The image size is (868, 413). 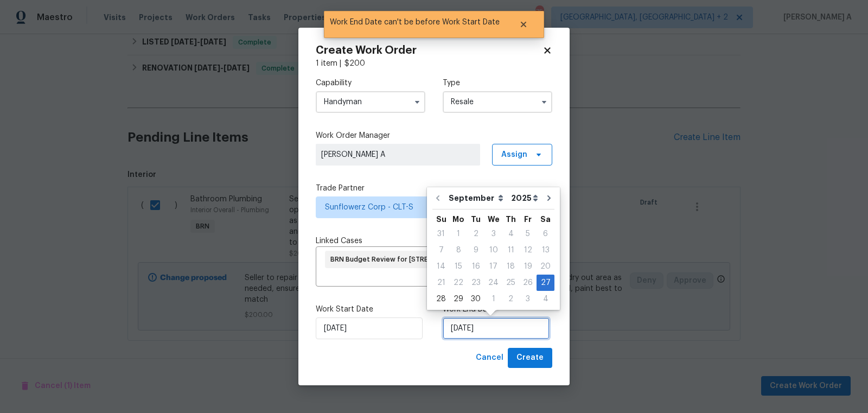 I want to click on div: 7, so click(x=441, y=250).